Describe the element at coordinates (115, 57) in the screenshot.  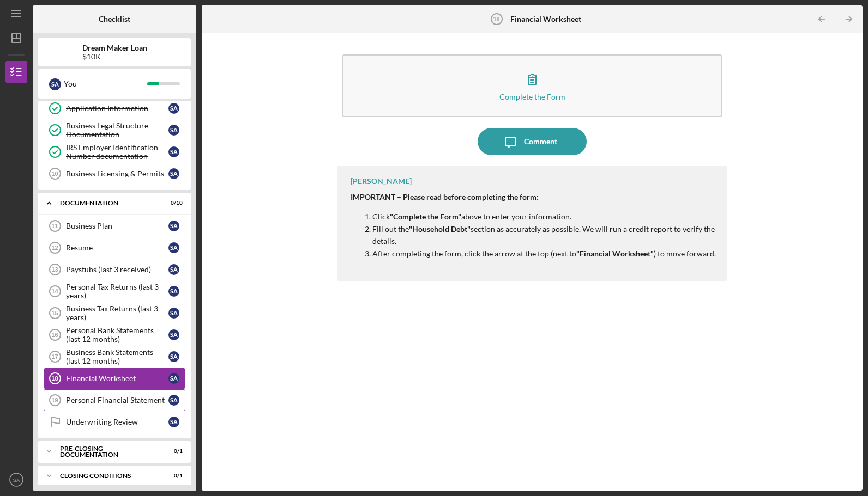
I see `div: $10K` at that location.